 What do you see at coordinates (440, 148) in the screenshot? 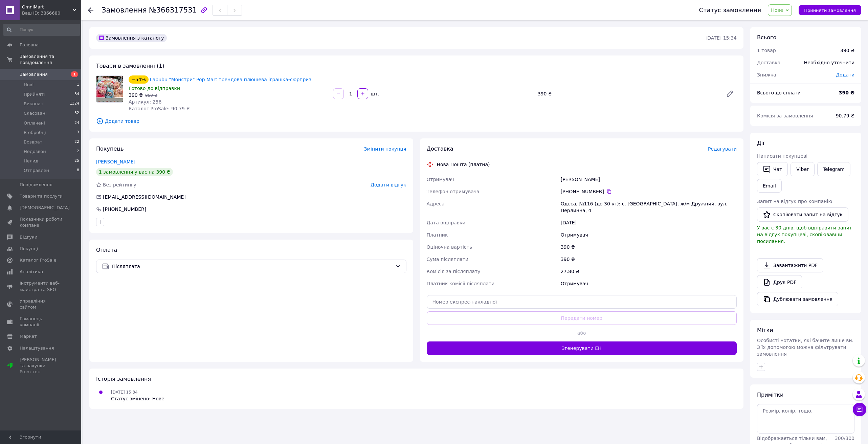
I see `span: Доставка` at bounding box center [440, 148].